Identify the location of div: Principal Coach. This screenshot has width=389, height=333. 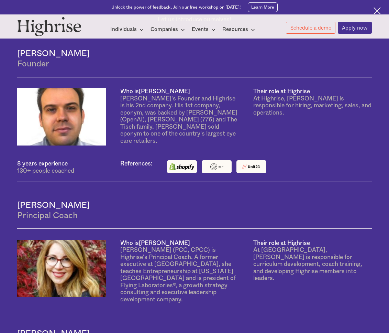
(195, 216).